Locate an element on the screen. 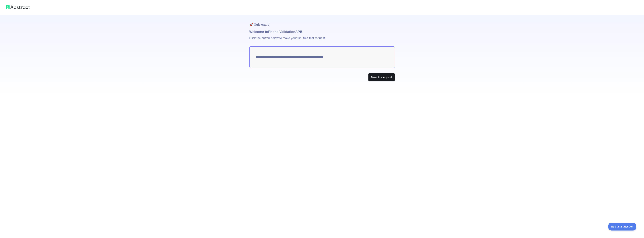 This screenshot has width=644, height=238. h1: 🚀 Quickstart is located at coordinates (322, 22).